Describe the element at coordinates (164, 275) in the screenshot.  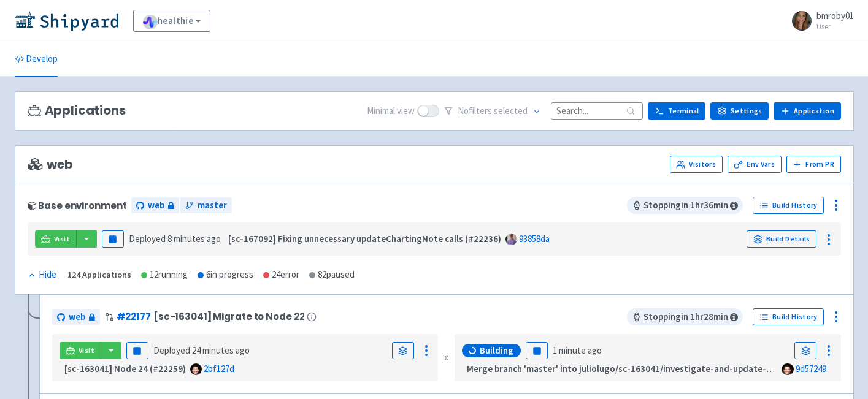
I see `div: 12 running` at that location.